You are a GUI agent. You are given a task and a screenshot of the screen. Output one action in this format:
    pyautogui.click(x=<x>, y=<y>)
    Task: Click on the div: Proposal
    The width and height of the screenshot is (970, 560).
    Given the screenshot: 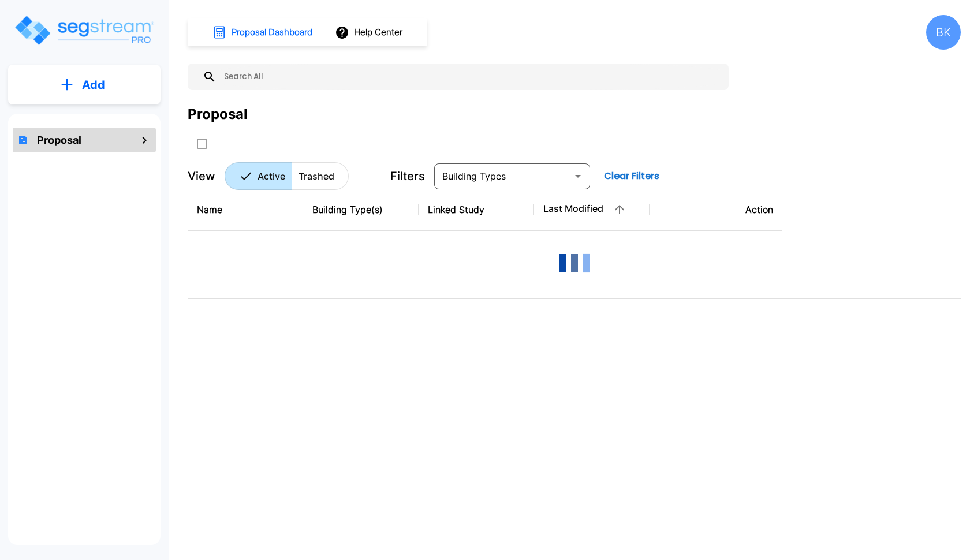 What is the action you would take?
    pyautogui.click(x=218, y=115)
    